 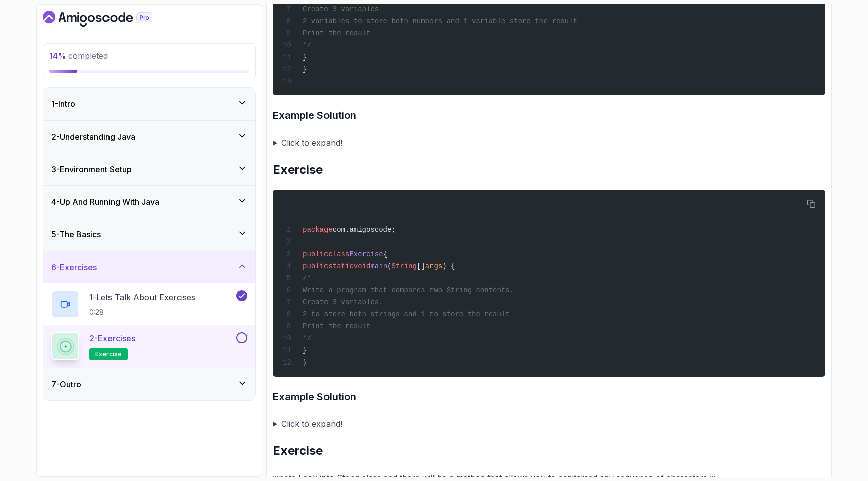 What do you see at coordinates (93, 137) in the screenshot?
I see `h3: 2 - Understanding Java` at bounding box center [93, 137].